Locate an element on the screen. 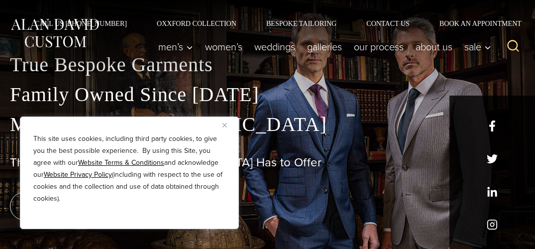  u: Website Terms & Conditions is located at coordinates (121, 162).